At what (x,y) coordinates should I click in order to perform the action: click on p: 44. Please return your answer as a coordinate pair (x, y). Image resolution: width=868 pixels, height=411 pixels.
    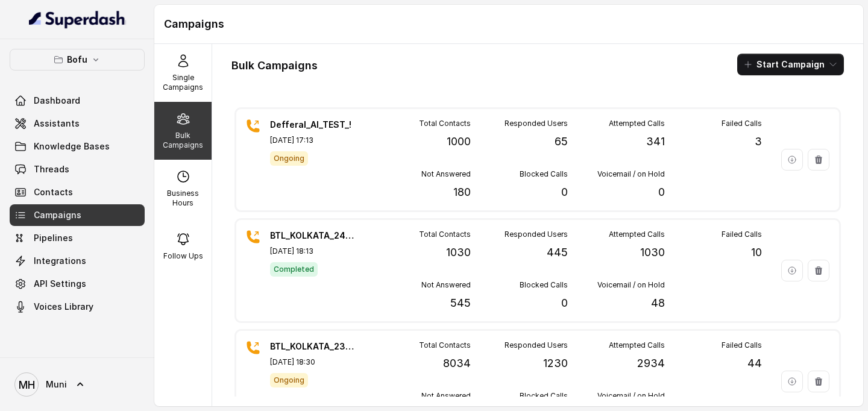
    Looking at the image, I should click on (754, 363).